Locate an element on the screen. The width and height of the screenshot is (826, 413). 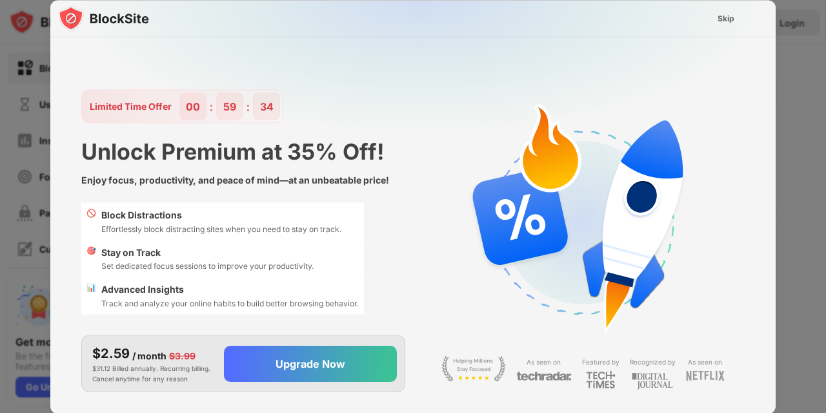
div: Track and analyze your online habits to build better browsing behavior. is located at coordinates (230, 302).